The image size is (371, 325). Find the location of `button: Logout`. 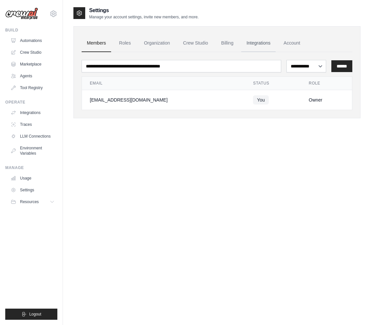

button: Logout is located at coordinates (31, 315).